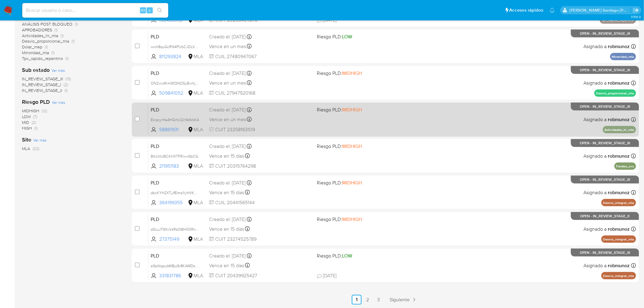 The height and width of the screenshot is (308, 644). What do you see at coordinates (636, 17) in the screenshot?
I see `span: 3.156.0` at bounding box center [636, 17].